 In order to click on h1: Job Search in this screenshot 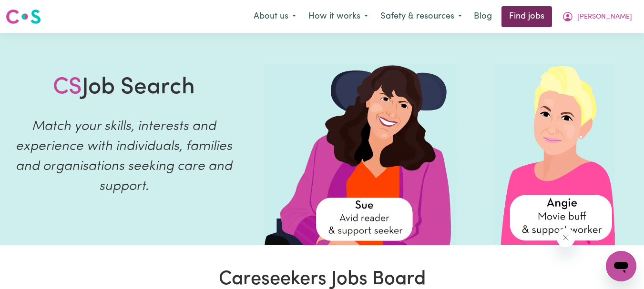, I will do `click(124, 88)`.